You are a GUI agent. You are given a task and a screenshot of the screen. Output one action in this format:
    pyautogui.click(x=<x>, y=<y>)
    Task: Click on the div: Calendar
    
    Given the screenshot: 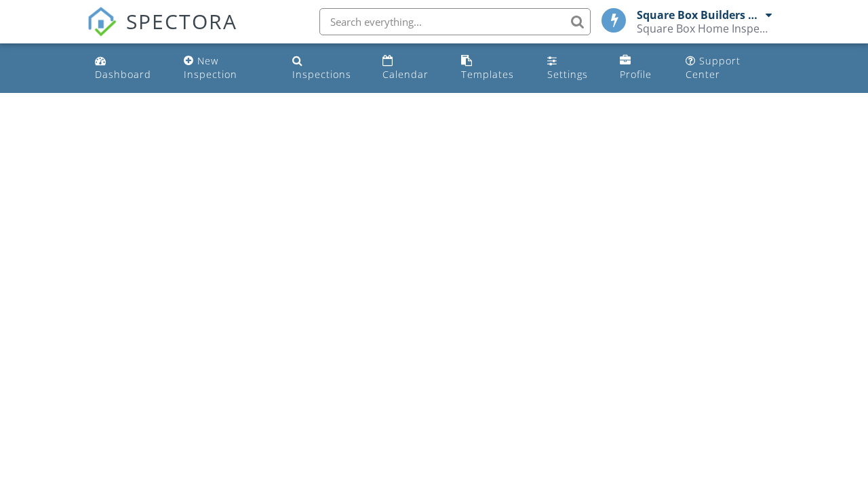 What is the action you would take?
    pyautogui.click(x=406, y=74)
    